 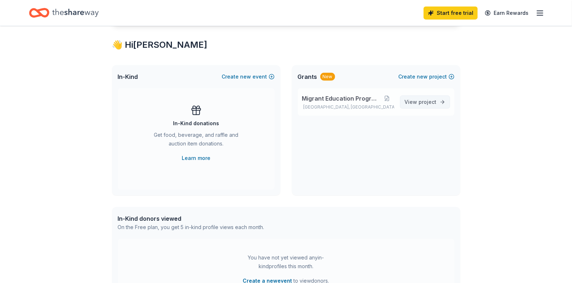 I want to click on button: Createnewevent, so click(x=248, y=77).